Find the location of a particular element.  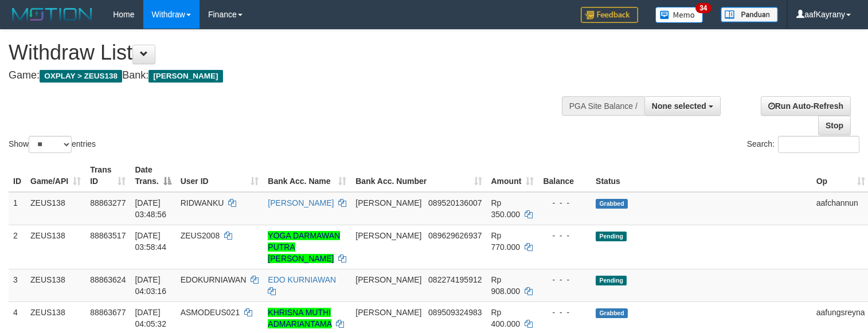

span: 88863517 is located at coordinates (107, 236).